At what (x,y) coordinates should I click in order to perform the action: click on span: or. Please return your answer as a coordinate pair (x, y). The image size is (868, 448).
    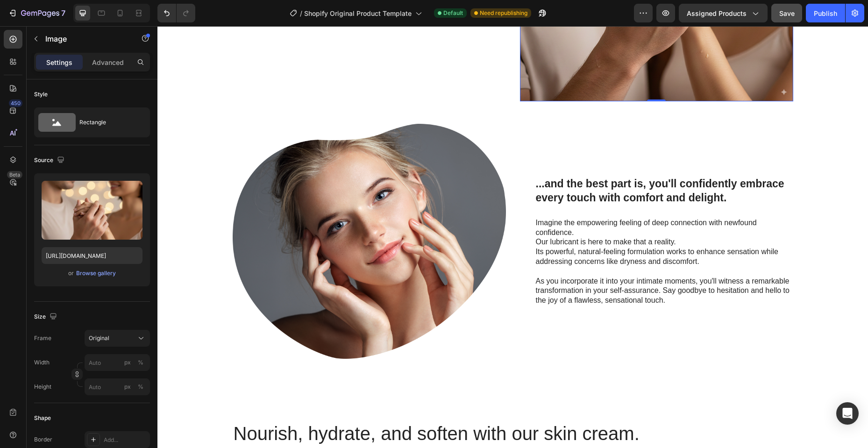
    Looking at the image, I should click on (71, 273).